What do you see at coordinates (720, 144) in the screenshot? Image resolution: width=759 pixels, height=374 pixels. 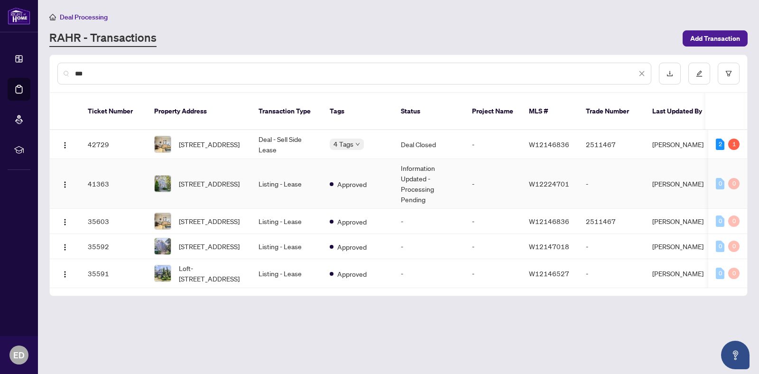 I see `div: 2` at bounding box center [720, 144].